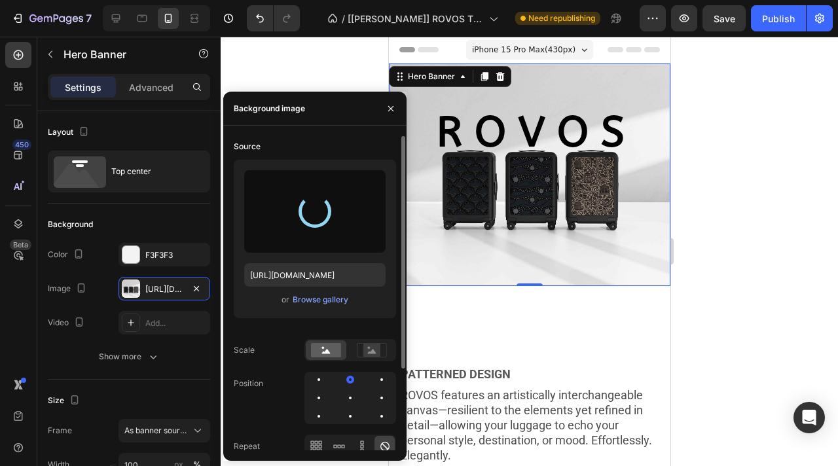  Describe the element at coordinates (269, 109) in the screenshot. I see `div: Background image` at that location.